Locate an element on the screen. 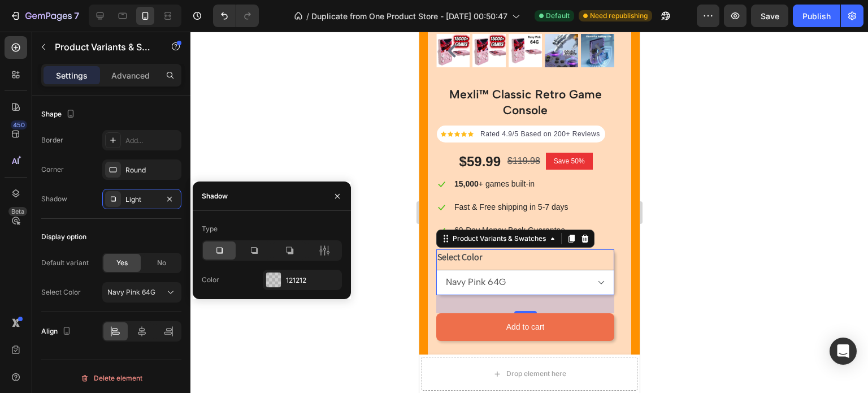 The width and height of the screenshot is (868, 393). p: Product Variants & Swatches is located at coordinates (103, 47).